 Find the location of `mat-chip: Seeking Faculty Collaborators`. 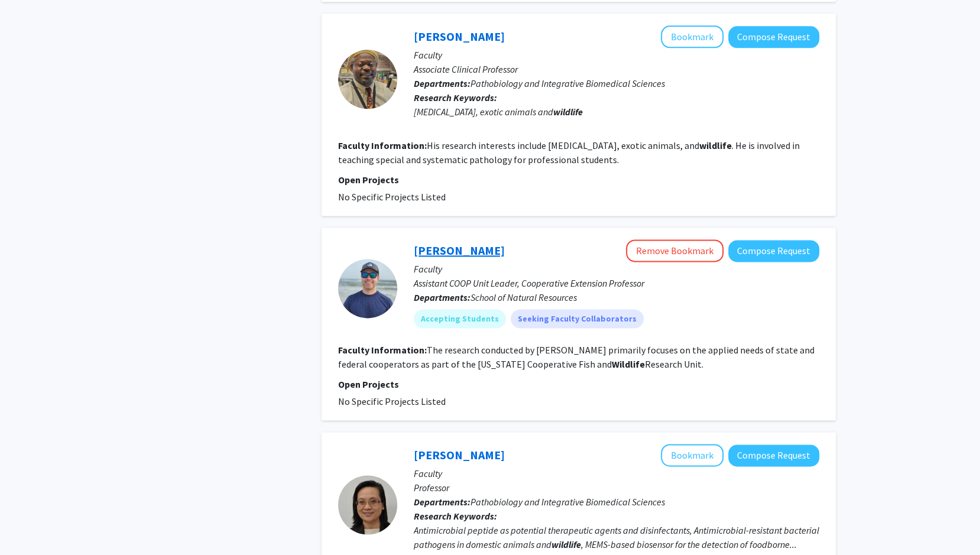

mat-chip: Seeking Faculty Collaborators is located at coordinates (577, 319).